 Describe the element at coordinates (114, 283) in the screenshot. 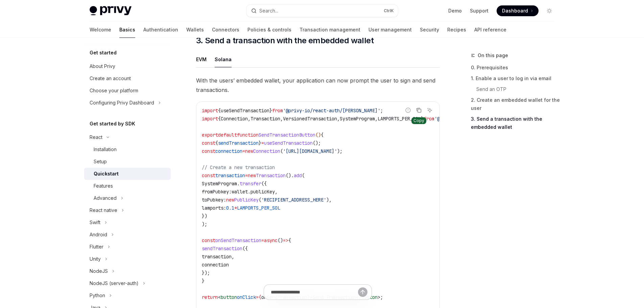

I see `div: NodeJS (server-auth)` at that location.